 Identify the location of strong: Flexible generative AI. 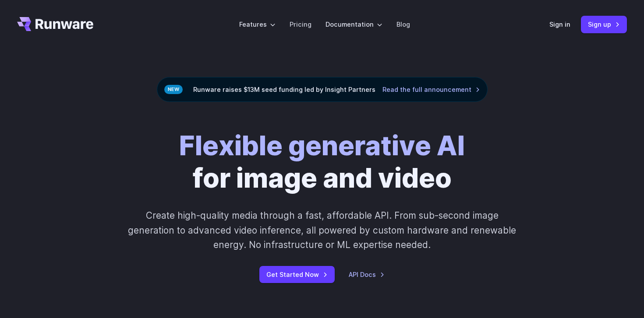
(322, 146).